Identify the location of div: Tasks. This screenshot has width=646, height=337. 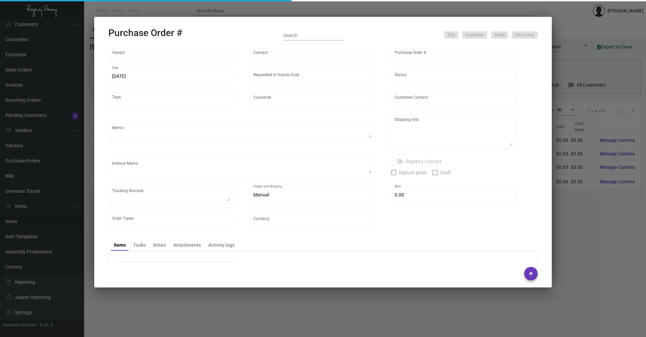
(139, 245).